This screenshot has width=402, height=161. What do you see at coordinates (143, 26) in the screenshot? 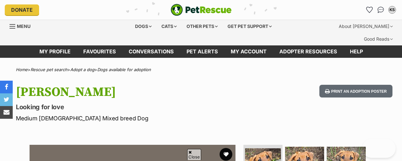
I see `div: Dogs` at bounding box center [143, 26].